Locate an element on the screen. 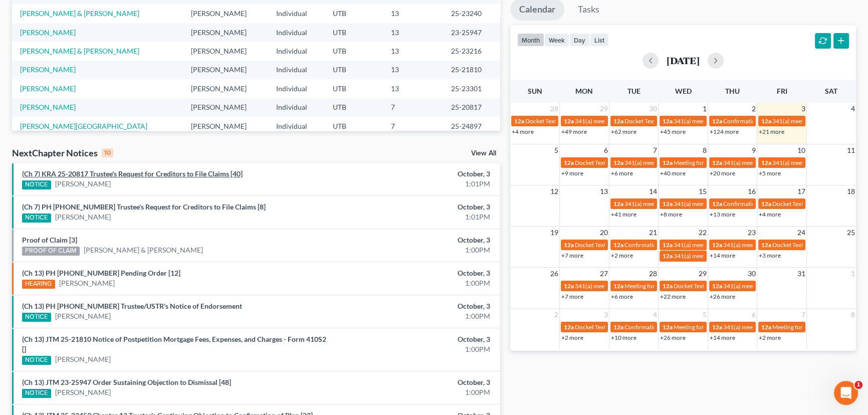 This screenshot has height=415, width=868. span: 6 is located at coordinates (606, 150).